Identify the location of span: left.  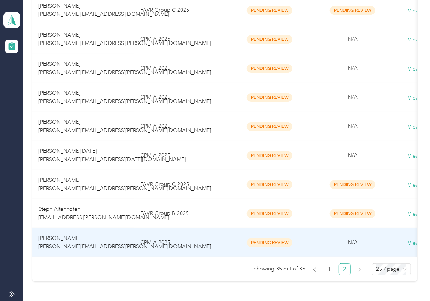
(315, 269).